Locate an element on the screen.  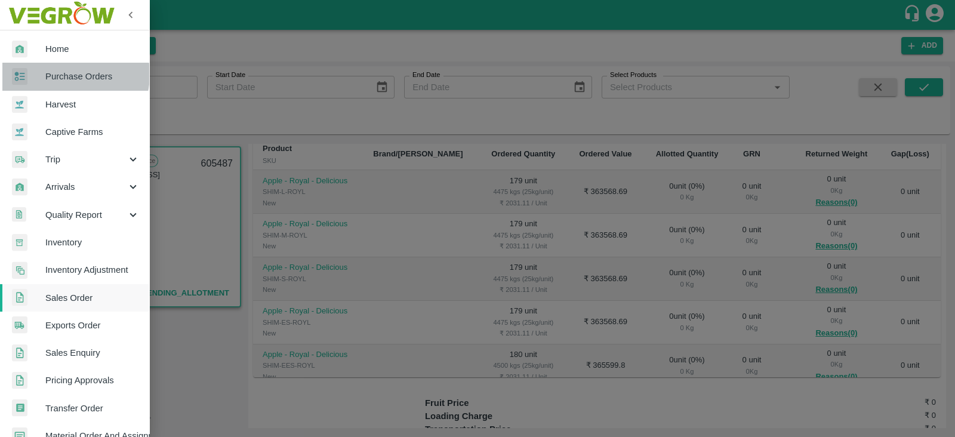
span: Exports Order is located at coordinates (93, 325).